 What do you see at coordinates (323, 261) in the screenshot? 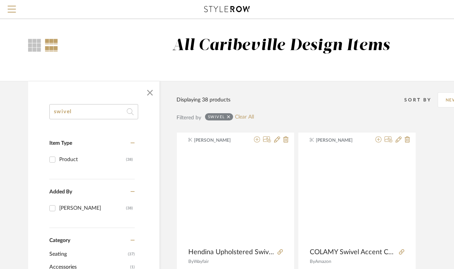
I see `span: Amazon` at bounding box center [323, 261].